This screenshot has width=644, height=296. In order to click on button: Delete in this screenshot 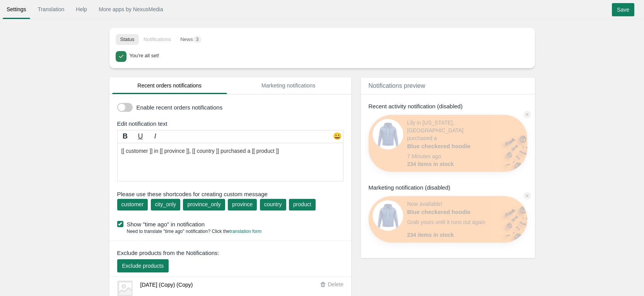, I will do `click(334, 284)`.